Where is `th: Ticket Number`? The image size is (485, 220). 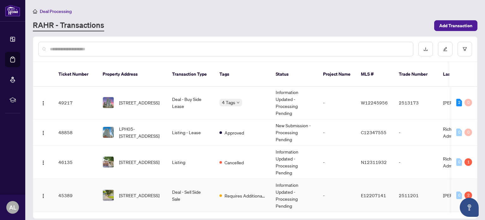
th: Ticket Number is located at coordinates (75, 74).